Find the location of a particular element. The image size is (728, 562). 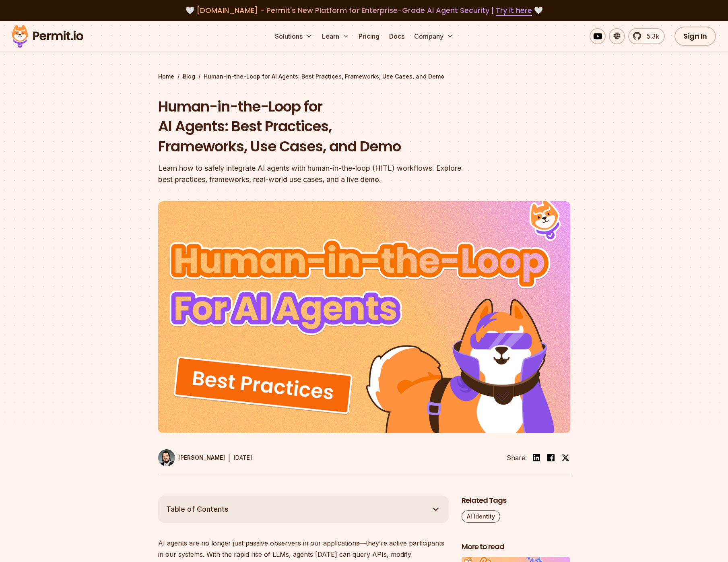

a: Docs is located at coordinates (397, 36).